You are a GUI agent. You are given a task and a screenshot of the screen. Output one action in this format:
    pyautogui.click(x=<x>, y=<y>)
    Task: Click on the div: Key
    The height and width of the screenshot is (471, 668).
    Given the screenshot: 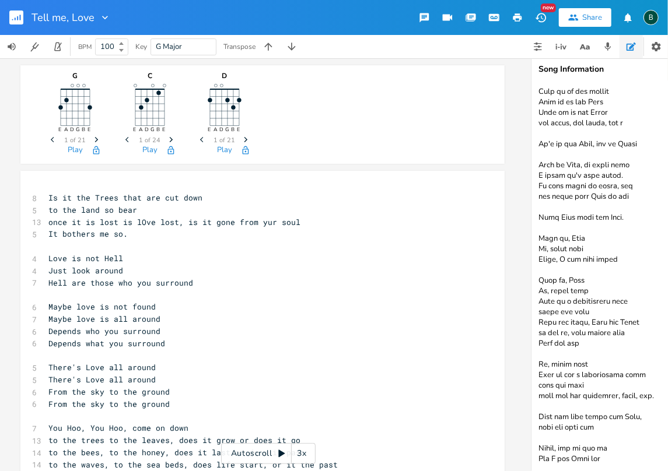 What is the action you would take?
    pyautogui.click(x=141, y=47)
    